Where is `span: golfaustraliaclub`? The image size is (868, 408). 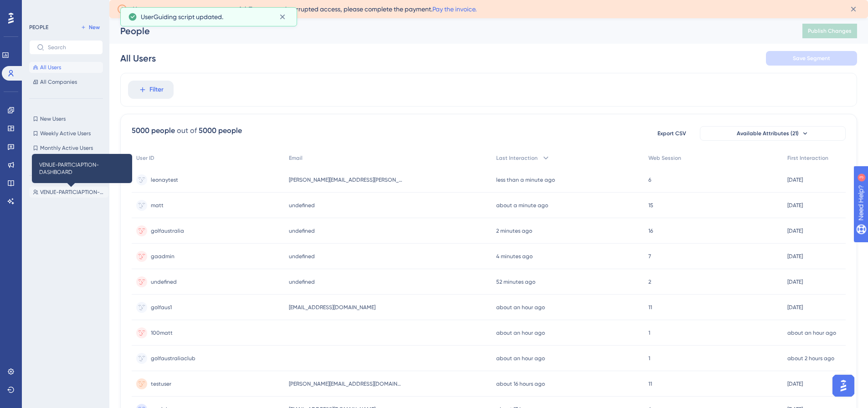 span: golfaustraliaclub is located at coordinates (173, 358).